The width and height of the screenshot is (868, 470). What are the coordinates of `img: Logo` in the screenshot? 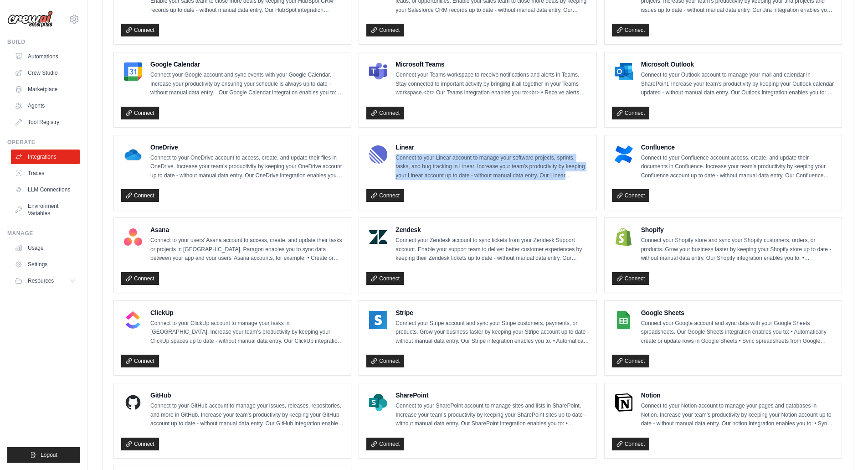 It's located at (30, 19).